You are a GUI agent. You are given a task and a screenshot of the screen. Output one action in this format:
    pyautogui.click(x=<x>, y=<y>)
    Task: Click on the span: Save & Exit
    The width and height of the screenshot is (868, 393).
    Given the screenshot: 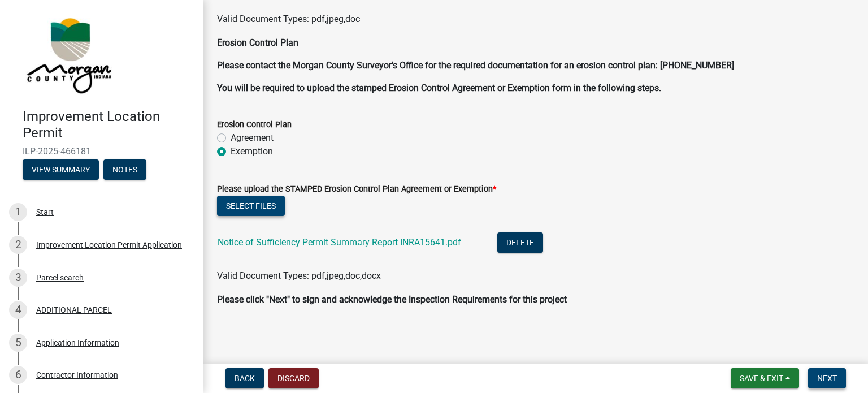 What is the action you would take?
    pyautogui.click(x=762, y=378)
    